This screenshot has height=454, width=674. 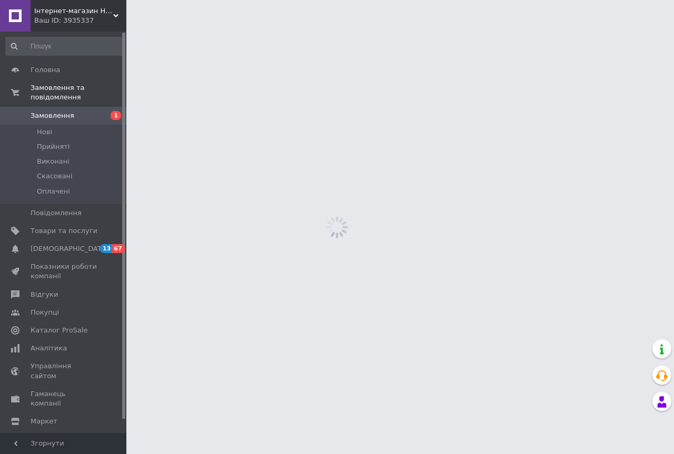 I want to click on span: Повідомлення, so click(x=56, y=213).